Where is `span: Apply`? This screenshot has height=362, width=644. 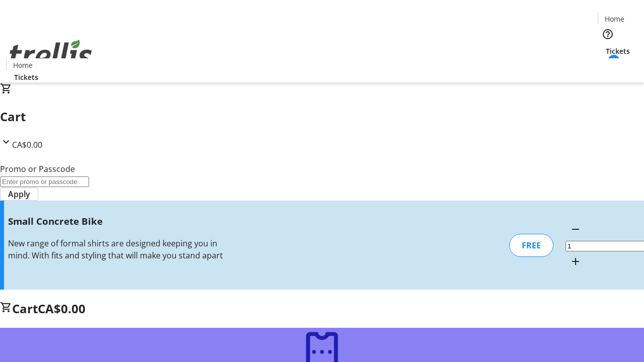 span: Apply is located at coordinates (19, 194).